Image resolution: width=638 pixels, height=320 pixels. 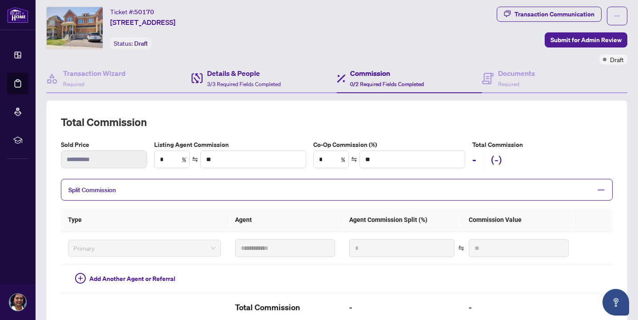 I want to click on label: Co-Op Commission (%), so click(x=389, y=145).